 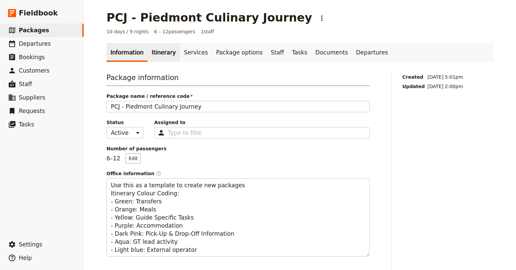 What do you see at coordinates (322, 18) in the screenshot?
I see `button: Actions` at bounding box center [322, 18].